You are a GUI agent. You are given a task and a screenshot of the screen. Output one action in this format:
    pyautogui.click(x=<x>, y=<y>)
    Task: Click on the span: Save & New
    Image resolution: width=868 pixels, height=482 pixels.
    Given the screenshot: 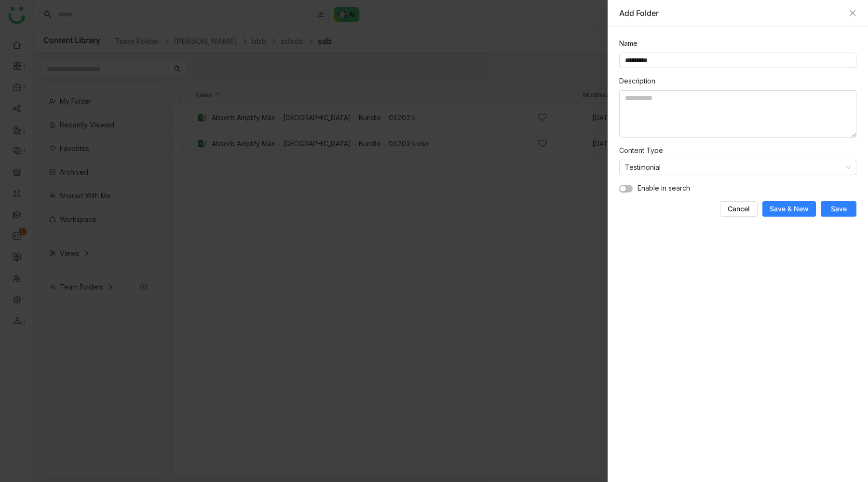 What is the action you would take?
    pyautogui.click(x=789, y=209)
    